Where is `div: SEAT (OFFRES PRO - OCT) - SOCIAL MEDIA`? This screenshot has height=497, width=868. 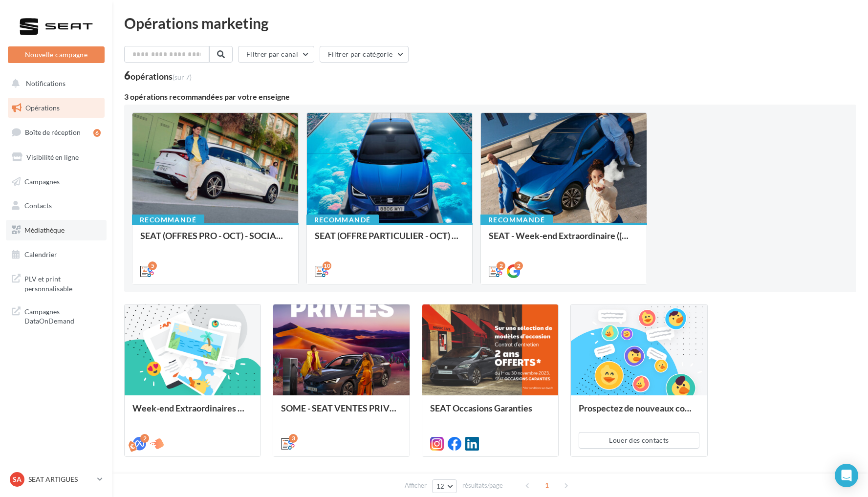
div: SEAT (OFFRES PRO - OCT) - SOCIAL MEDIA is located at coordinates (215, 240).